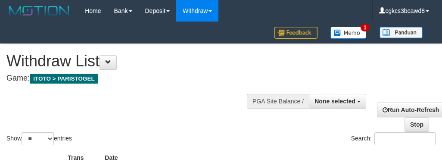 The image size is (442, 162). What do you see at coordinates (64, 79) in the screenshot?
I see `span: ITOTO > PARISTOGEL` at bounding box center [64, 79].